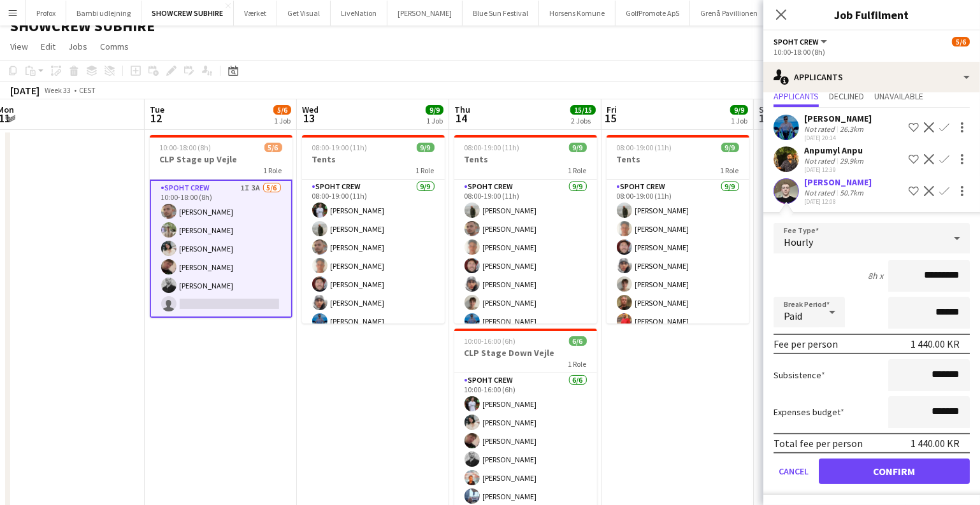  What do you see at coordinates (729, 12) in the screenshot?
I see `button: Grenå Pavillionen` at bounding box center [729, 12].